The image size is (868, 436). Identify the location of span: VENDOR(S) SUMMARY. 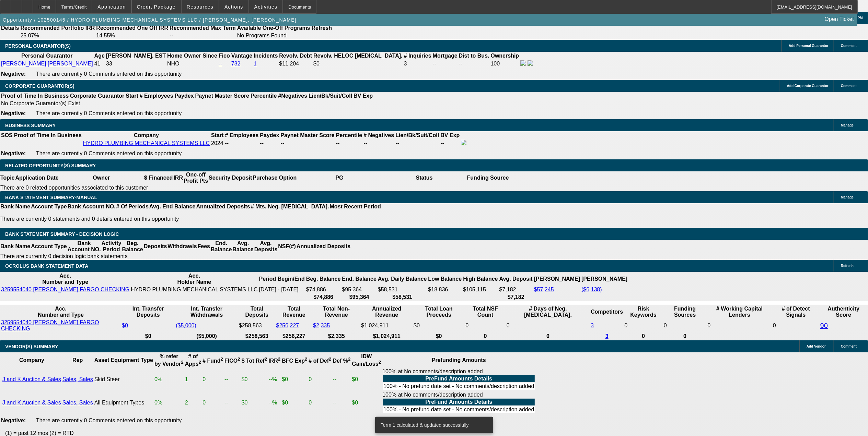
(31, 346).